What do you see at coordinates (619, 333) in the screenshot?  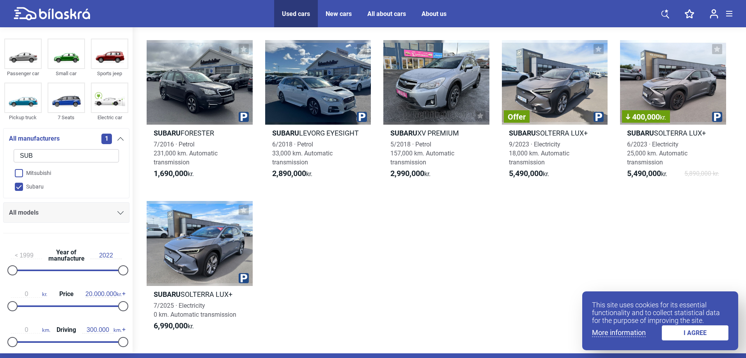 I see `font: More information` at bounding box center [619, 333].